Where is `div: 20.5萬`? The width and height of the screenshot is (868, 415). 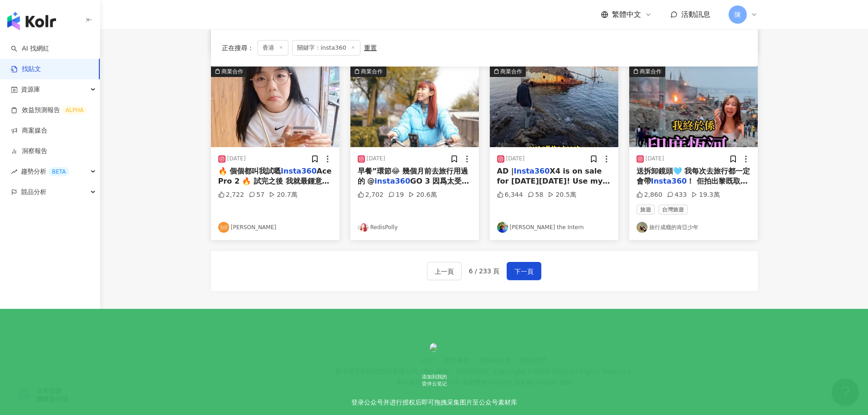
div: 20.5萬 is located at coordinates (561, 195).